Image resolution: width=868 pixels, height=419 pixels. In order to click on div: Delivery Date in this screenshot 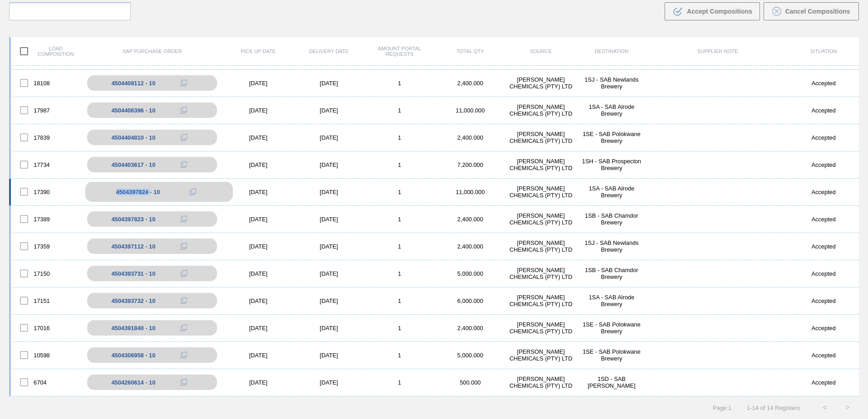, I will do `click(329, 51)`.